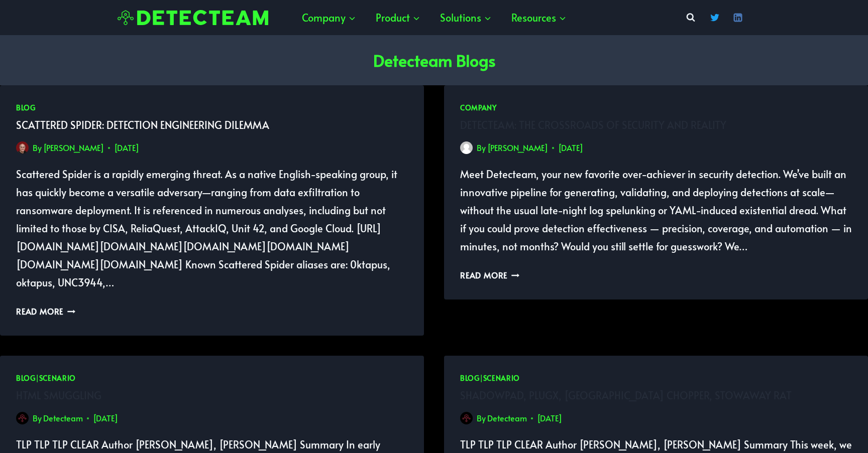 The width and height of the screenshot is (868, 453). Describe the element at coordinates (738, 18) in the screenshot. I see `a: Linkedin` at that location.